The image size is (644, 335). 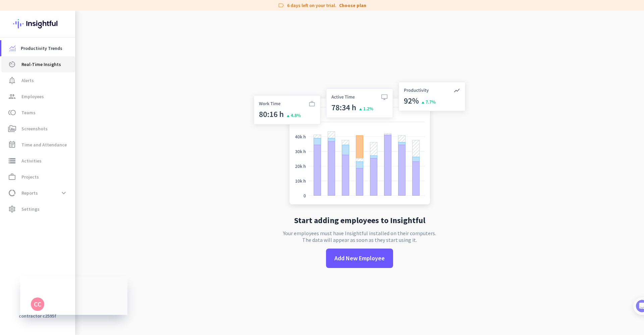 What do you see at coordinates (12, 129) in the screenshot?
I see `i: perm_media` at bounding box center [12, 129].